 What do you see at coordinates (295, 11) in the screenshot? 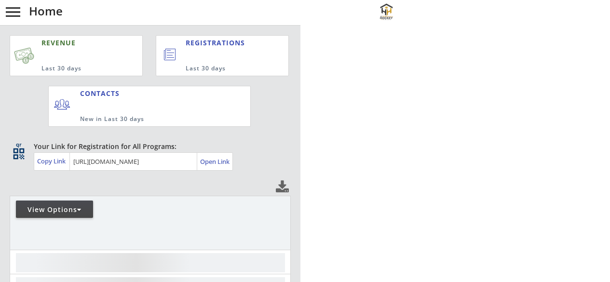
I see `div: Home` at bounding box center [295, 11].